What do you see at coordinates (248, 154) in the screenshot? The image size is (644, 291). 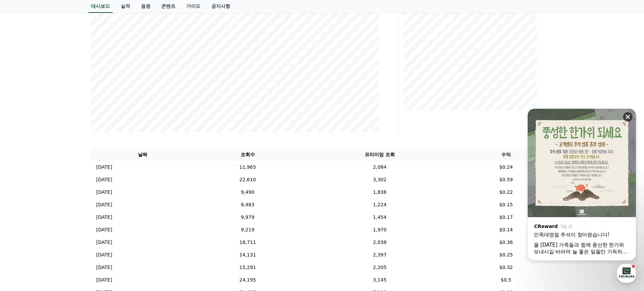 I see `th: 조회수` at bounding box center [248, 154].